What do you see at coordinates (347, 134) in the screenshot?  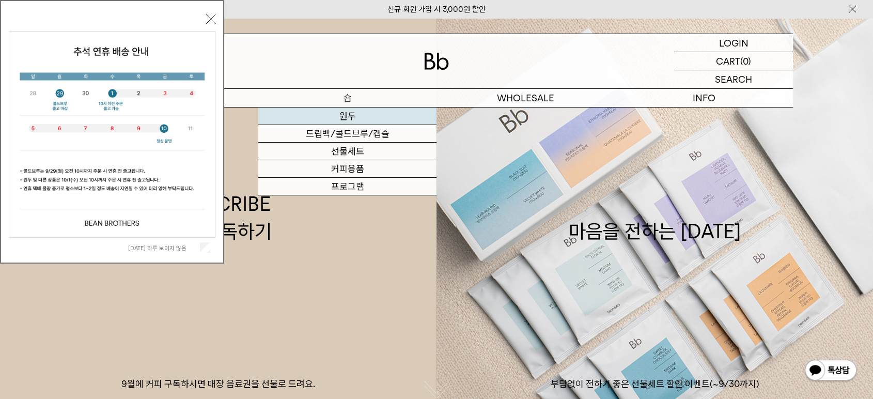 I see `a: 드립백/콜드브루/캡슐` at bounding box center [347, 134].